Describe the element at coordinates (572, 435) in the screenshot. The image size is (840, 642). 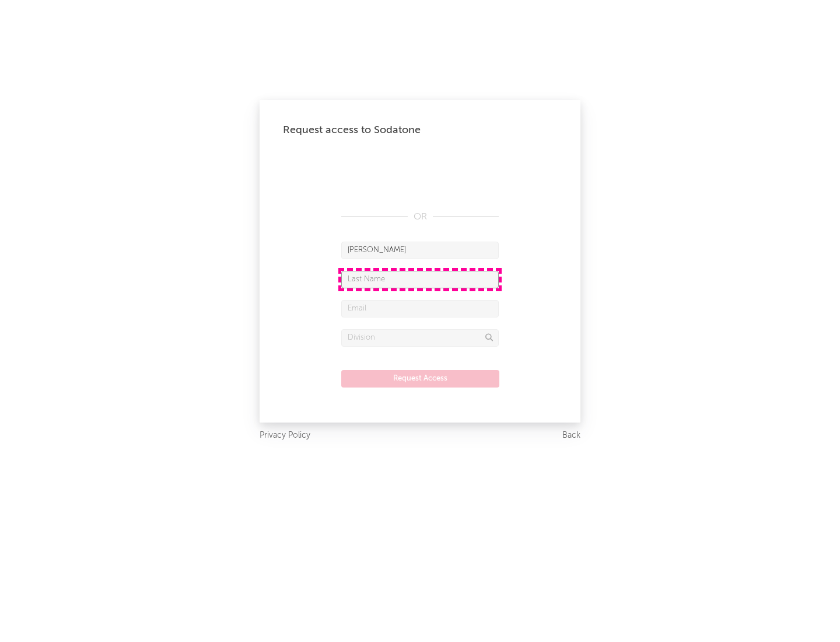
I see `a: Back` at that location.